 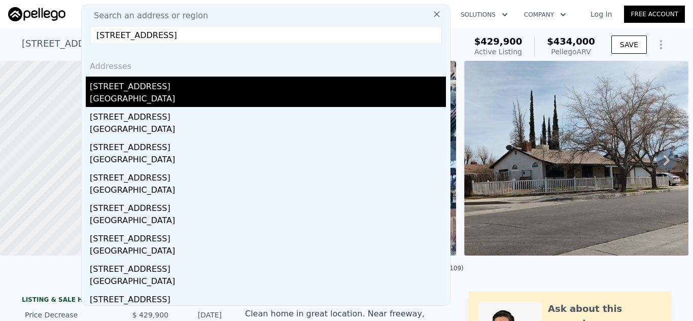 What do you see at coordinates (266, 64) in the screenshot?
I see `div: Addresses` at bounding box center [266, 64].